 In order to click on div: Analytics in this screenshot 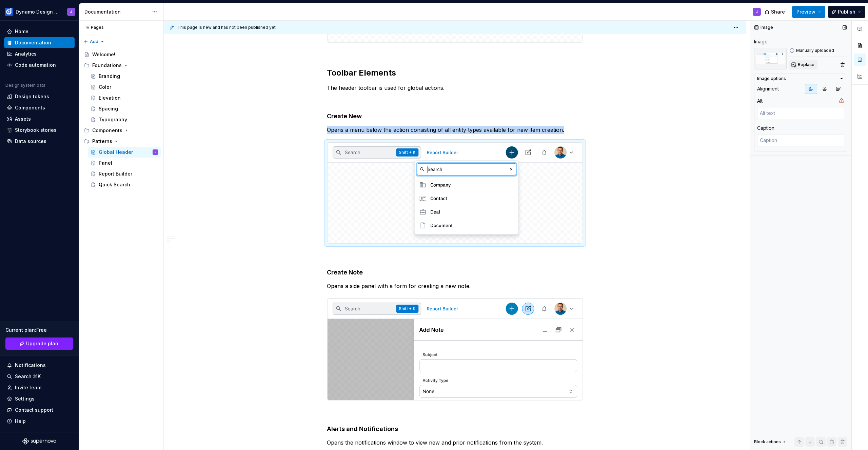, I will do `click(26, 54)`.